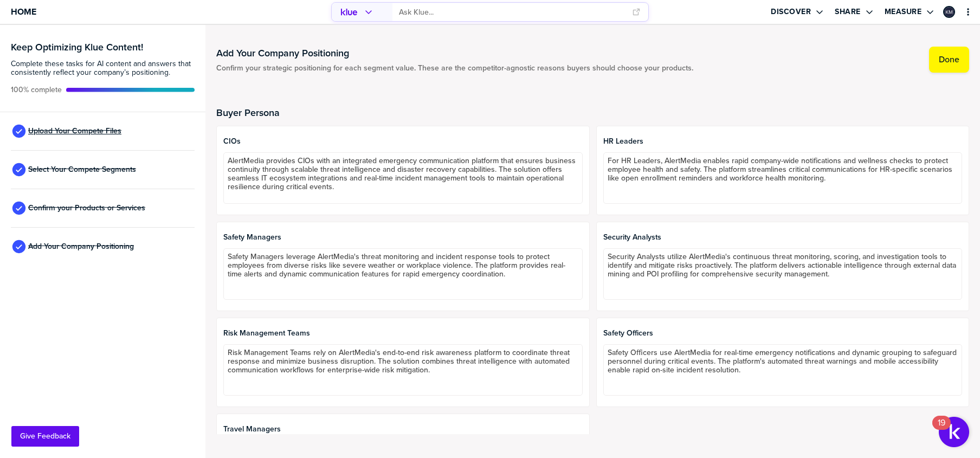 The width and height of the screenshot is (980, 458). What do you see at coordinates (102, 69) in the screenshot?
I see `span: Complete these tasks for AI content and answers that consistently reflect your company’s position...` at bounding box center [102, 69].